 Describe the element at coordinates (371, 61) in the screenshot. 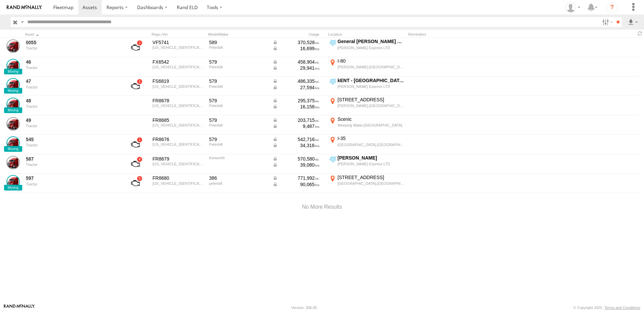

I see `div: I-80` at that location.